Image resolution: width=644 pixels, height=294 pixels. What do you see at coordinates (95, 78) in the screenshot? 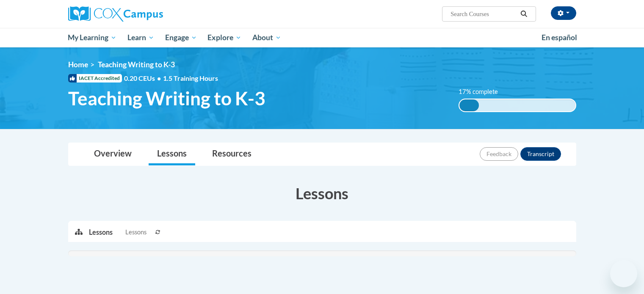
I see `span: IACET Accredited` at bounding box center [95, 78].